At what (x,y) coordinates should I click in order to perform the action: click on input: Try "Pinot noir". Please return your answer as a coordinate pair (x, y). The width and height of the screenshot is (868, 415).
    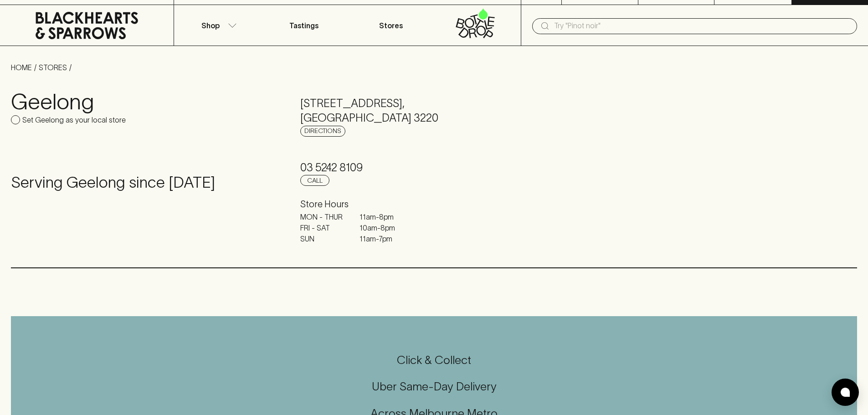
    Looking at the image, I should click on (702, 26).